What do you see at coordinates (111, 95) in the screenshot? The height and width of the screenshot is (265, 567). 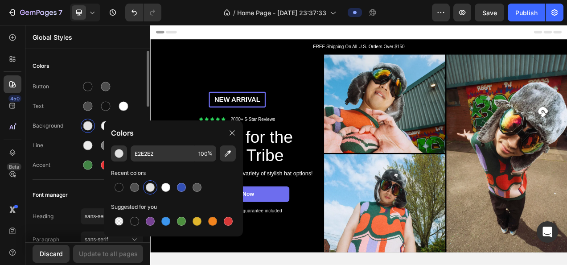 I see `p: New arrival` at bounding box center [111, 95].